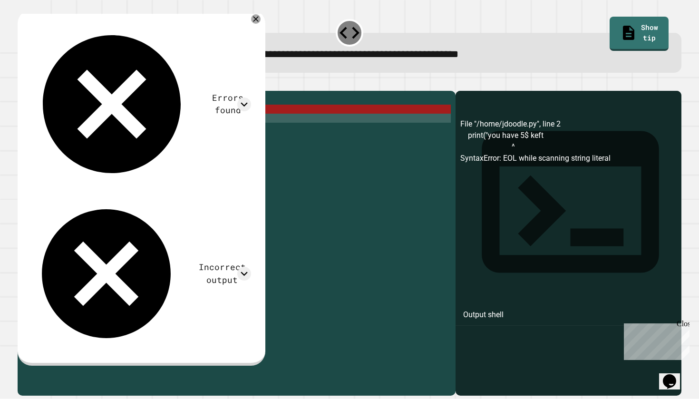  I want to click on div: Incorrect output, so click(222, 273).